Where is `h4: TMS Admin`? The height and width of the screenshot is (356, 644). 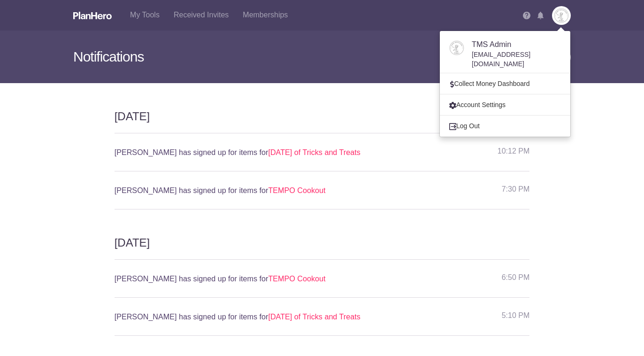
h4: TMS Admin is located at coordinates (517, 44).